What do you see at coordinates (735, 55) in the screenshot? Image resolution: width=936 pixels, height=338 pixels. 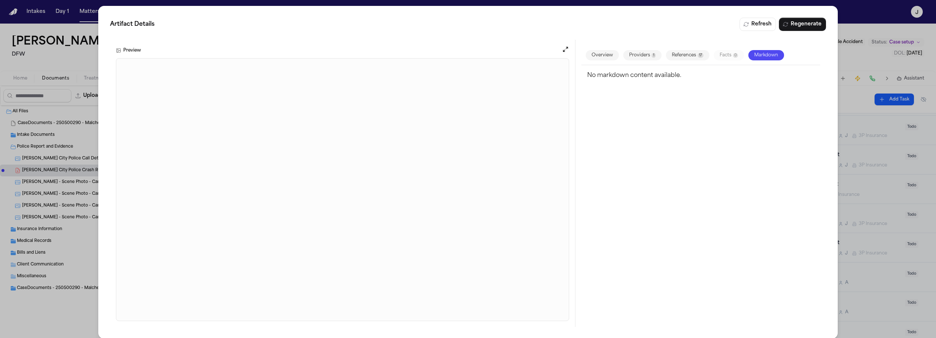 I see `span: 0` at bounding box center [735, 55].